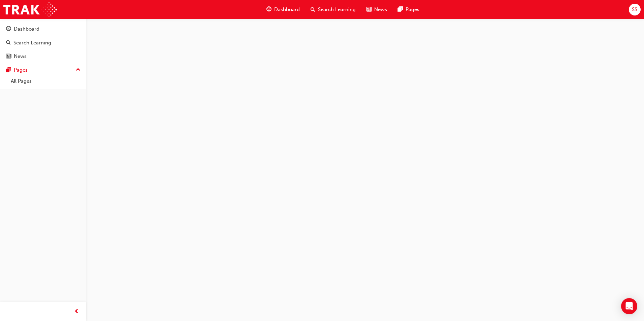  I want to click on div: News, so click(20, 57).